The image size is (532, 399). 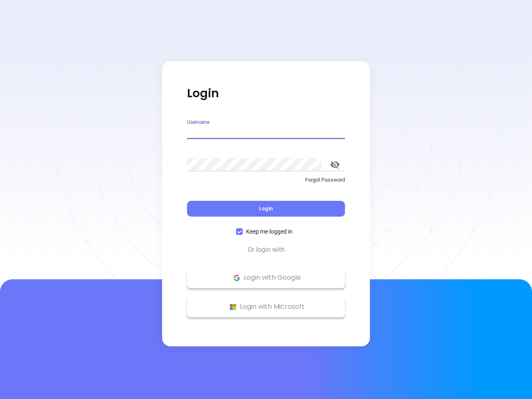 I want to click on p: Forgot Password, so click(x=266, y=180).